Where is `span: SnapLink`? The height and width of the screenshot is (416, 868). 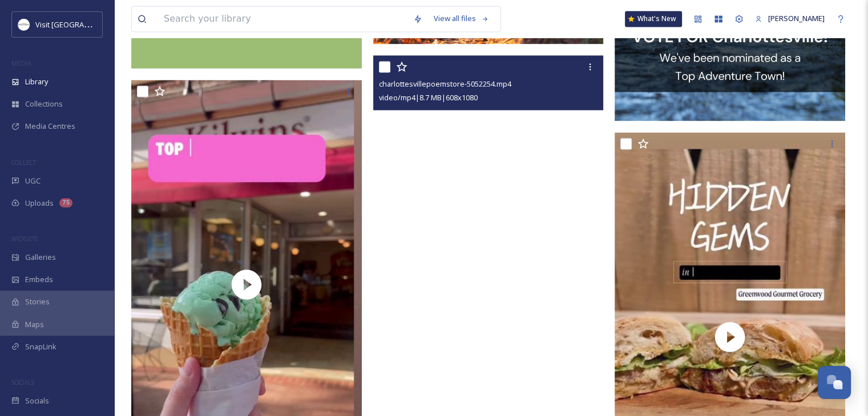 span: SnapLink is located at coordinates (40, 347).